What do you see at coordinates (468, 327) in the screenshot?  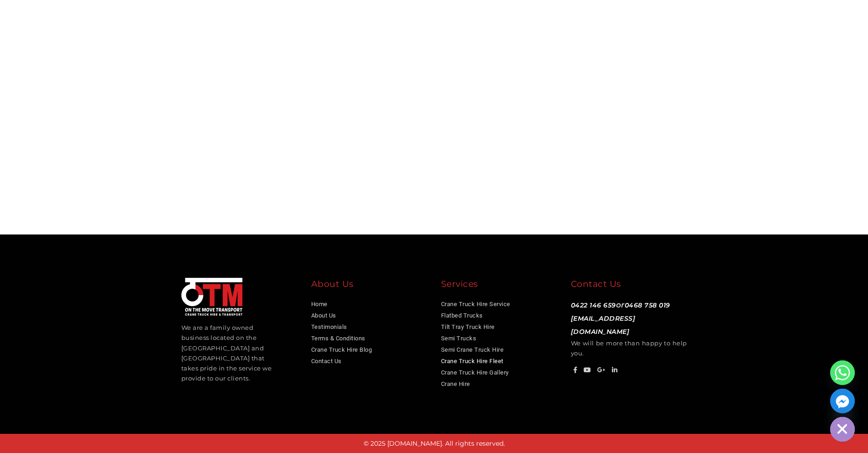 I see `a: Tilt Tray Truck Hire` at bounding box center [468, 327].